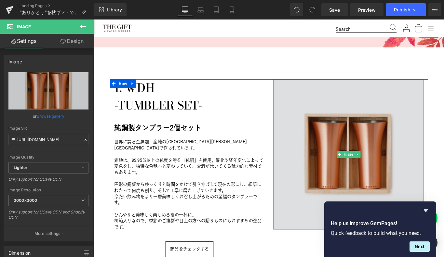 The image size is (444, 257). I want to click on a: Desktop, so click(185, 10).